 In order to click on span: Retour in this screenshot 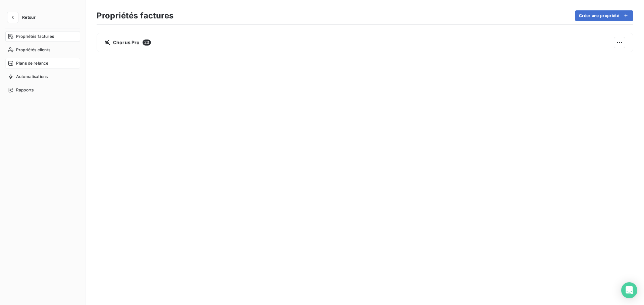, I will do `click(29, 17)`.